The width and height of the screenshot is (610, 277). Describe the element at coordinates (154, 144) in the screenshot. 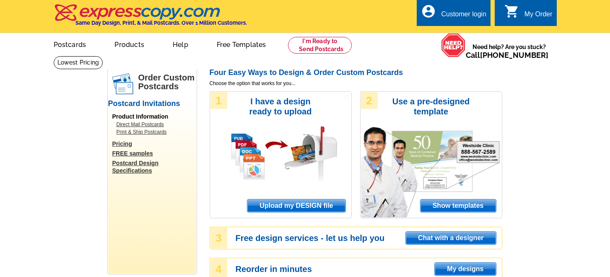

I see `a: Pricing` at that location.